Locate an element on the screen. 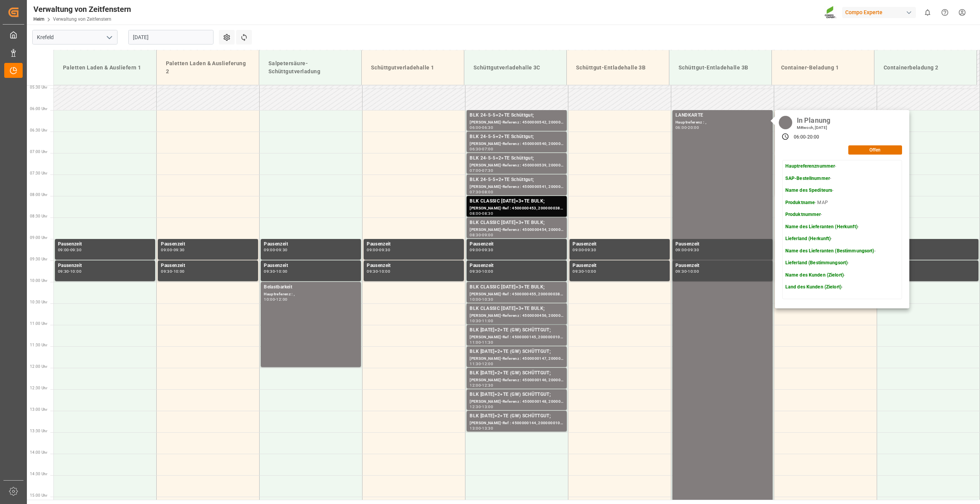 This screenshot has height=504, width=980. div: Verwaltung von Zeitfenstern is located at coordinates (82, 9).